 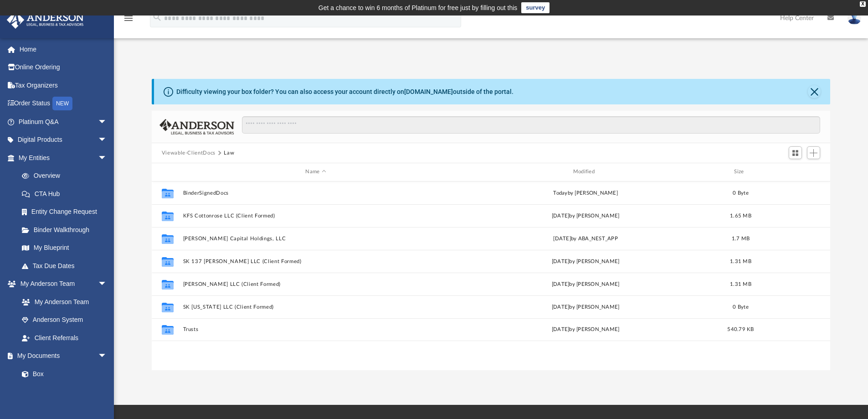 I want to click on a: Binder Walkthrough, so click(x=67, y=230).